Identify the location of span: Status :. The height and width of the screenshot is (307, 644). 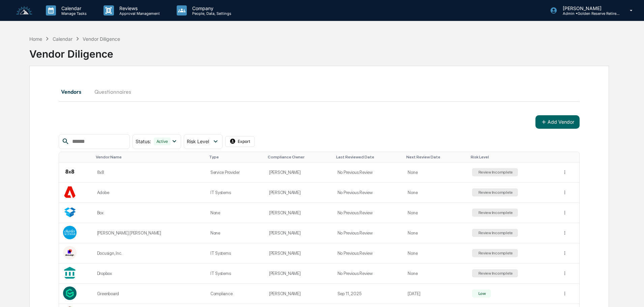
(143, 141).